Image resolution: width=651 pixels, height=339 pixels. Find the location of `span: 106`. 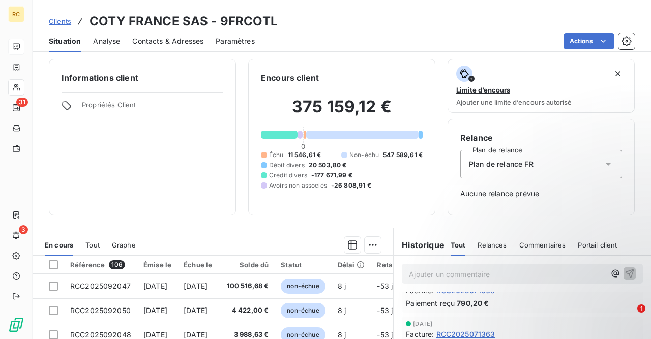

span: 106 is located at coordinates (116, 265).